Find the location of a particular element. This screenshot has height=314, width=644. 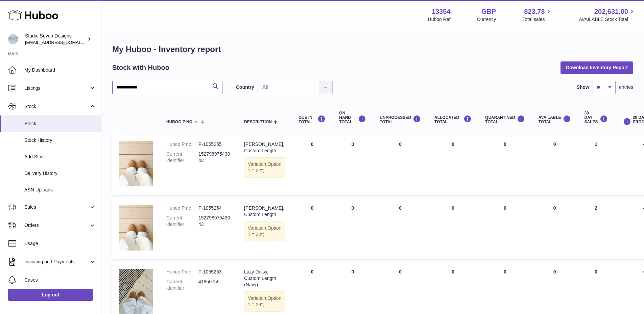

img: contact.studiosevendesigns@gmail.com is located at coordinates (13, 39).